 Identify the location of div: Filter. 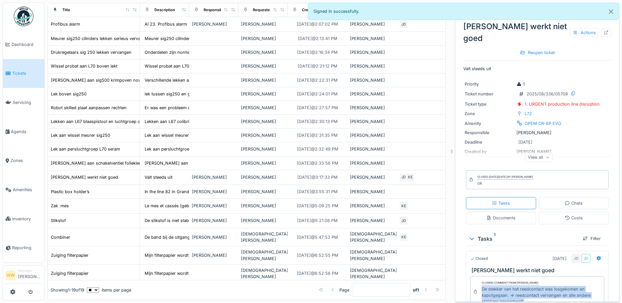
(592, 238).